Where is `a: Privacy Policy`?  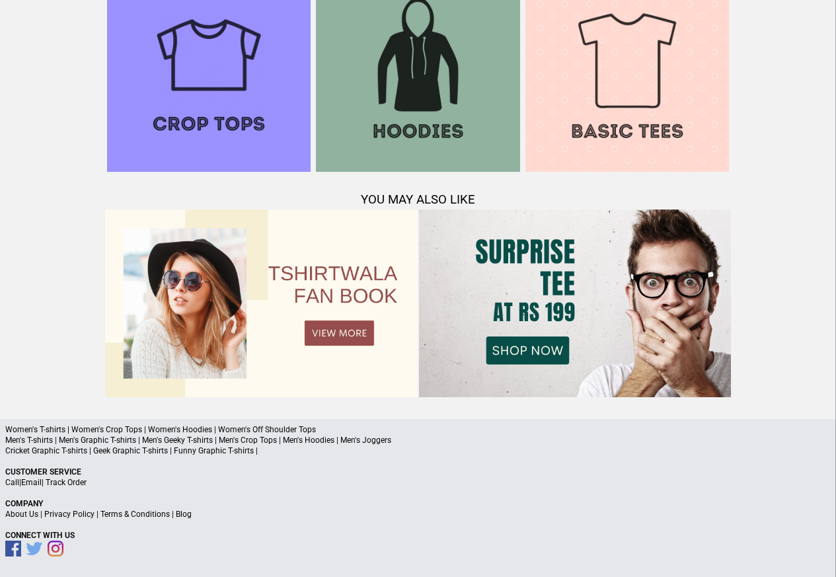
a: Privacy Policy is located at coordinates (69, 514).